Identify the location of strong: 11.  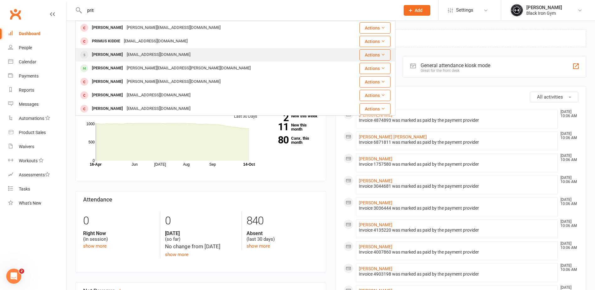
(278, 127).